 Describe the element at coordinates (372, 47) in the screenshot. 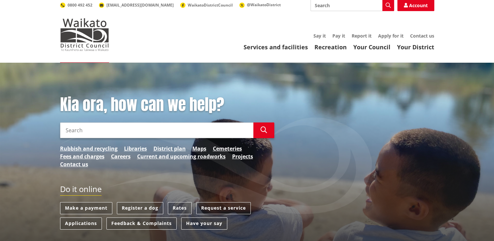

I see `a: Your Council` at that location.